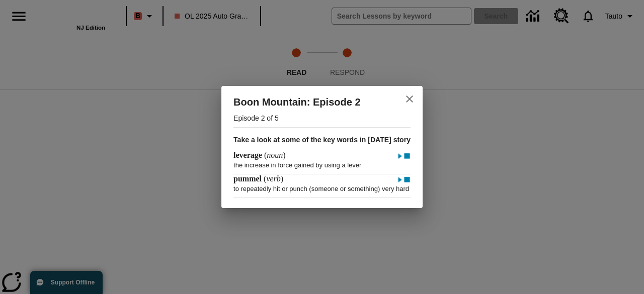  What do you see at coordinates (322, 119) in the screenshot?
I see `p: Episode 2 of 5` at bounding box center [322, 119].